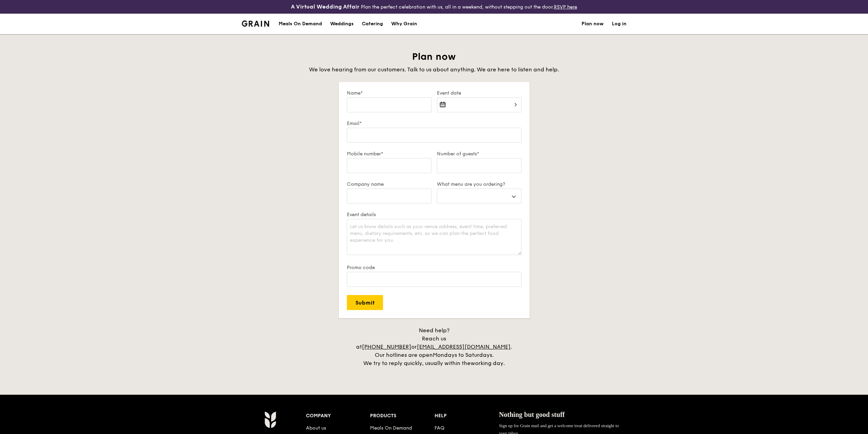 Image resolution: width=868 pixels, height=434 pixels. I want to click on div: Company, so click(338, 416).